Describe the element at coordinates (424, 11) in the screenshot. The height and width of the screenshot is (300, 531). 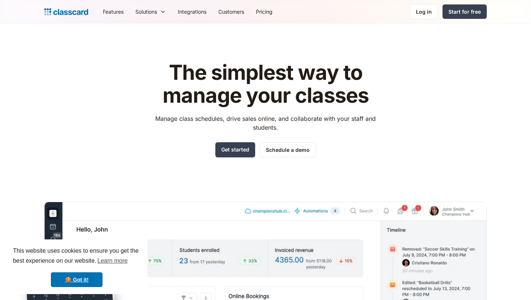
I see `a: Log in` at that location.